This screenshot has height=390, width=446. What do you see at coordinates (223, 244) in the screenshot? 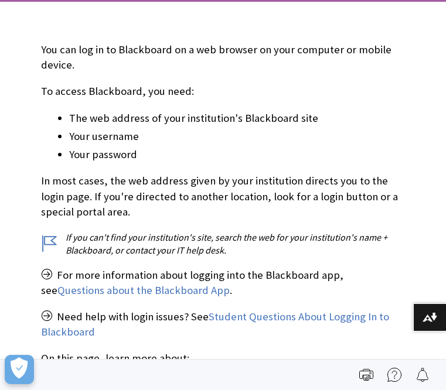
I see `p: If you can't find your institution's site, search the web for your institution's name + Blackboar...` at bounding box center [223, 244].